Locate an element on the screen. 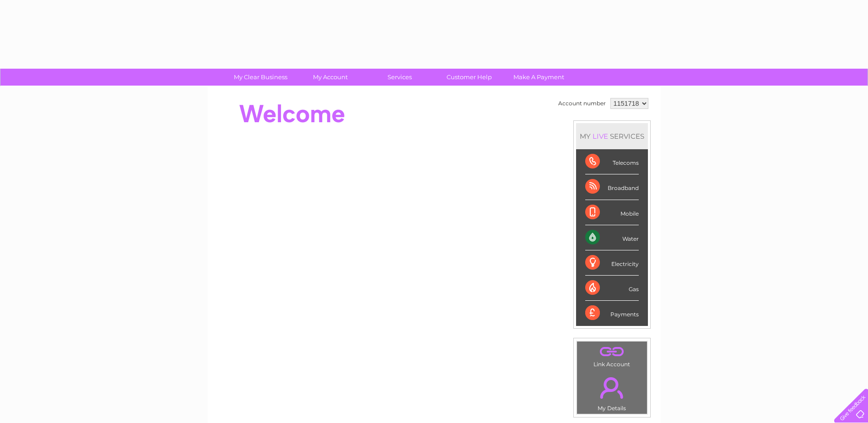 This screenshot has width=868, height=423. div: MY SERVICES is located at coordinates (612, 136).